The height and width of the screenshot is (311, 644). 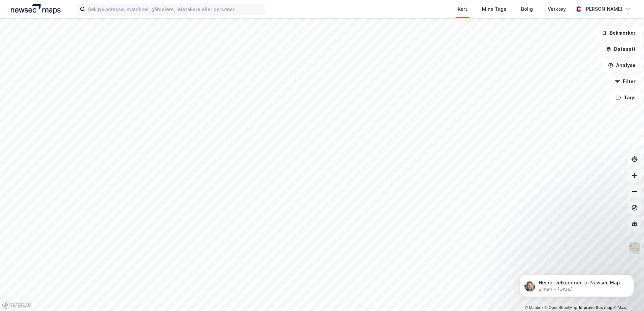 I want to click on button: Filter, so click(x=625, y=82).